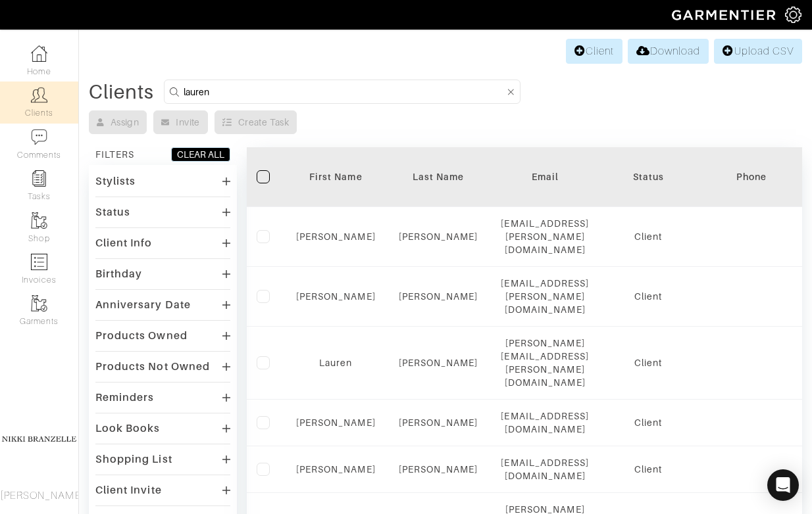  I want to click on a: Lauren, so click(335, 363).